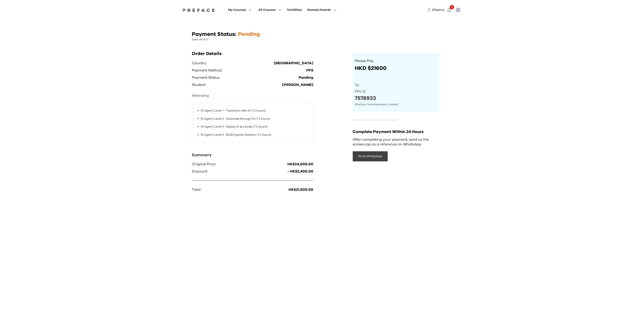 The image size is (644, 324). I want to click on p: After completing your payment, send us the screencap as a reference on WhatsApp, so click(396, 142).